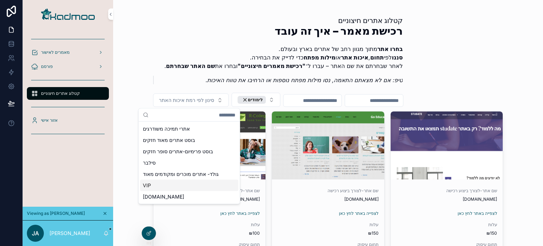 The width and height of the screenshot is (543, 246). I want to click on strong: "רכישת מאמרים חיצוניים", so click(272, 66).